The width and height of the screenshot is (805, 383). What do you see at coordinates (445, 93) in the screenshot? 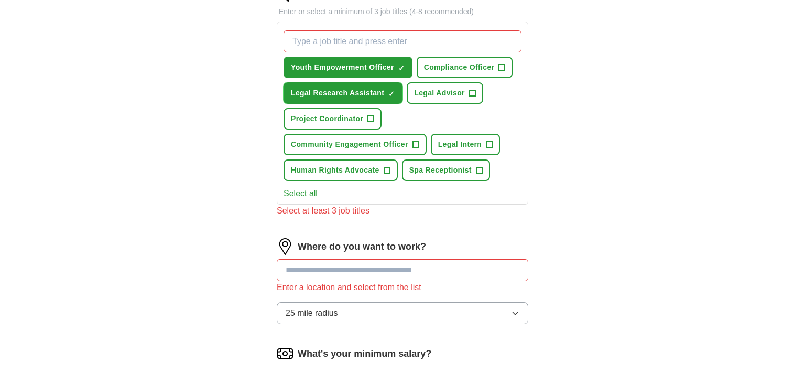
I see `button: Legal Advisor` at bounding box center [445, 93].